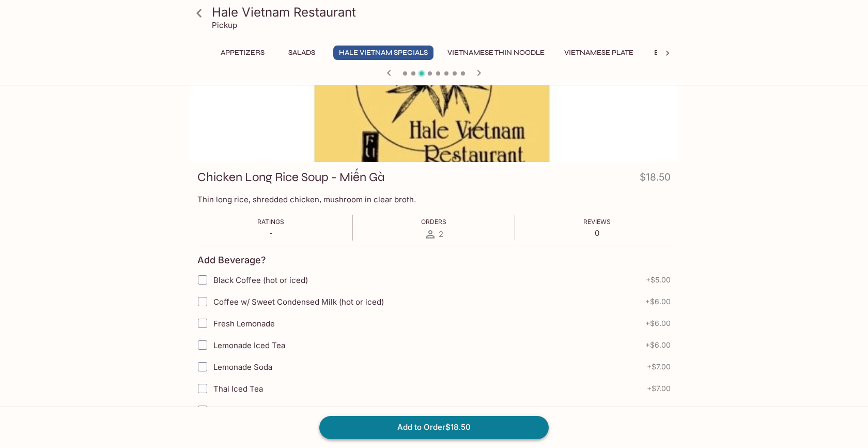 The height and width of the screenshot is (448, 868). Describe the element at coordinates (243, 367) in the screenshot. I see `span: Lemonade Soda` at that location.